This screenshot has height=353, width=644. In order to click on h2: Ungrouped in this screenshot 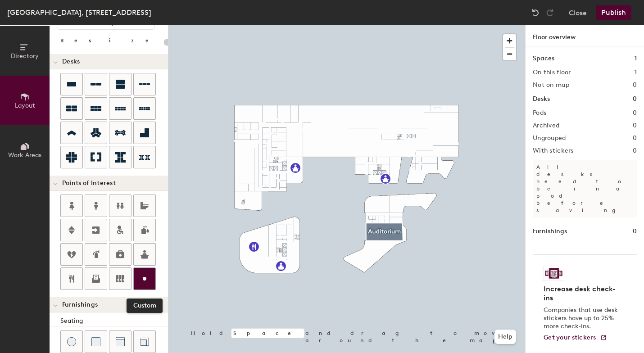, I will do `click(550, 138)`.